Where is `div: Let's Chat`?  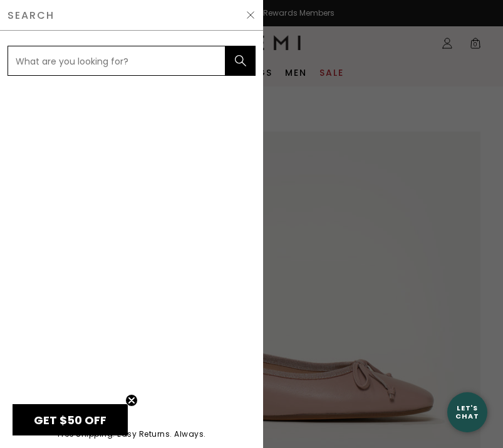 div: Let's Chat is located at coordinates (467, 411).